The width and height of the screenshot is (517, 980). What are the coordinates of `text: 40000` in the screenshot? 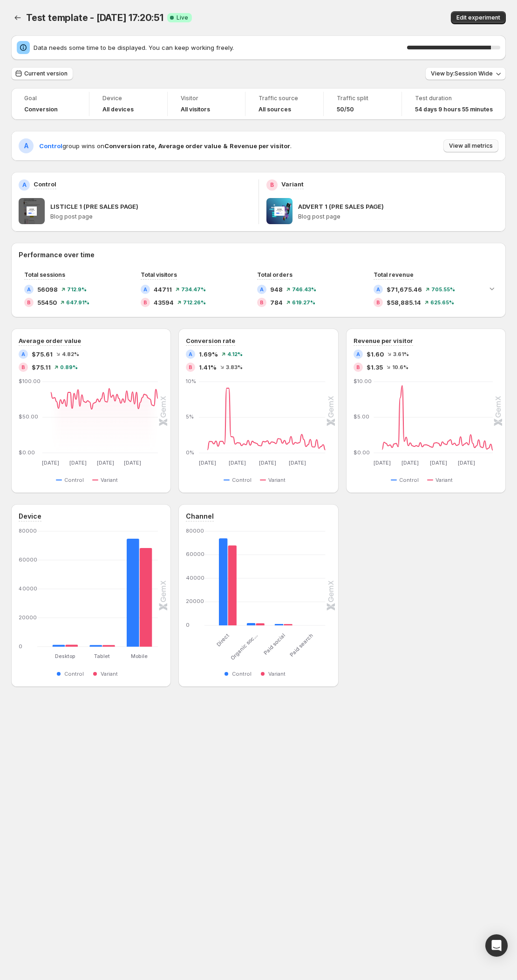 It's located at (28, 589).